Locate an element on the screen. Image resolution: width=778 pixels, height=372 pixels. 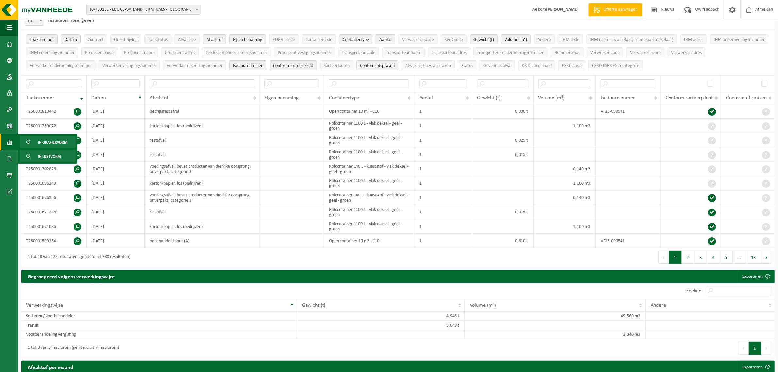
td: T250001696249 is located at coordinates (54, 183).